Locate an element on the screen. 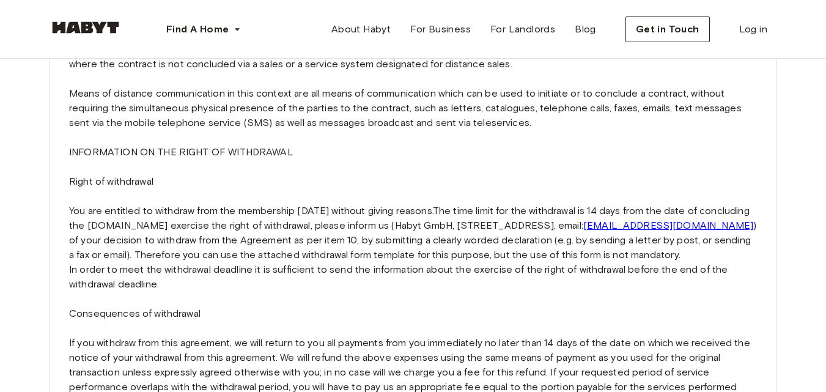 Image resolution: width=826 pixels, height=392 pixels. a: Log in is located at coordinates (753, 29).